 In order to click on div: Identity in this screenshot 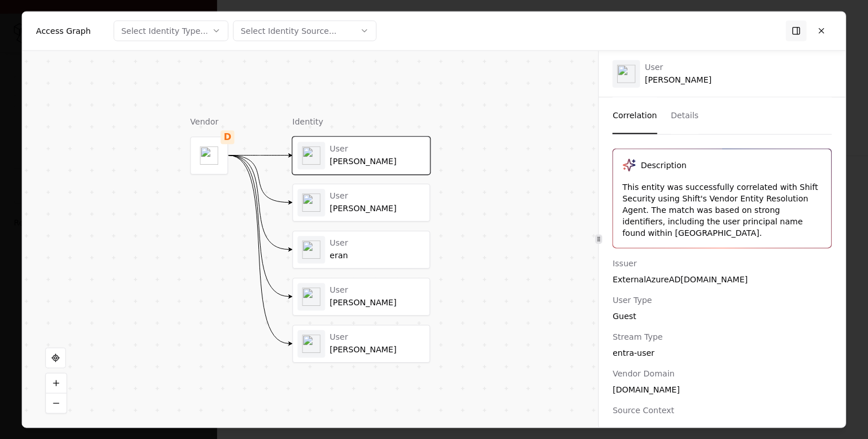, I will do `click(361, 122)`.